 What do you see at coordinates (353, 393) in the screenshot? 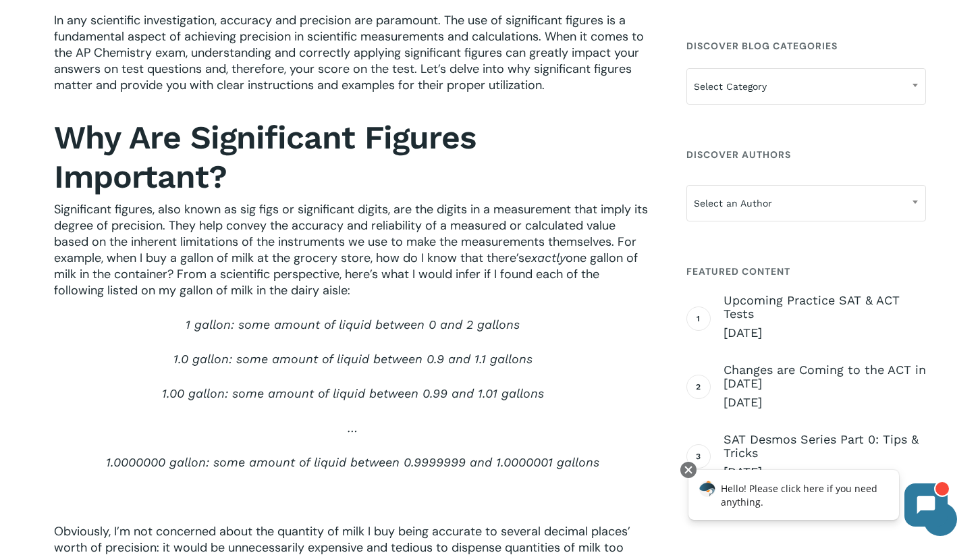
I see `span: 1.00 gallon: some amount of liquid between 0.99 and 1.01 gallons` at bounding box center [353, 393].